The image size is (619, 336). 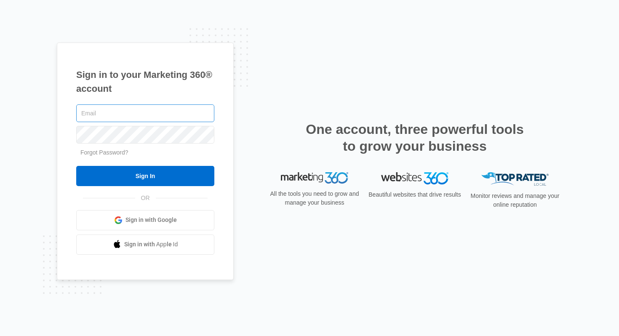 What do you see at coordinates (145, 245) in the screenshot?
I see `a: Sign in with Apple Id` at bounding box center [145, 245].